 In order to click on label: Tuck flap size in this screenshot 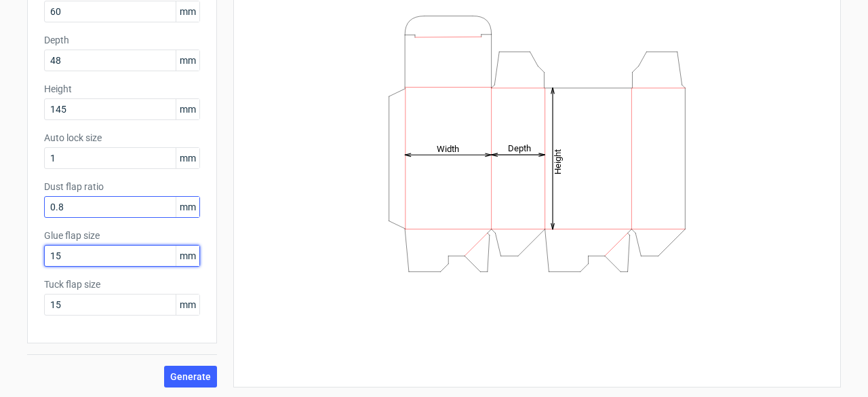, I will do `click(122, 285)`.